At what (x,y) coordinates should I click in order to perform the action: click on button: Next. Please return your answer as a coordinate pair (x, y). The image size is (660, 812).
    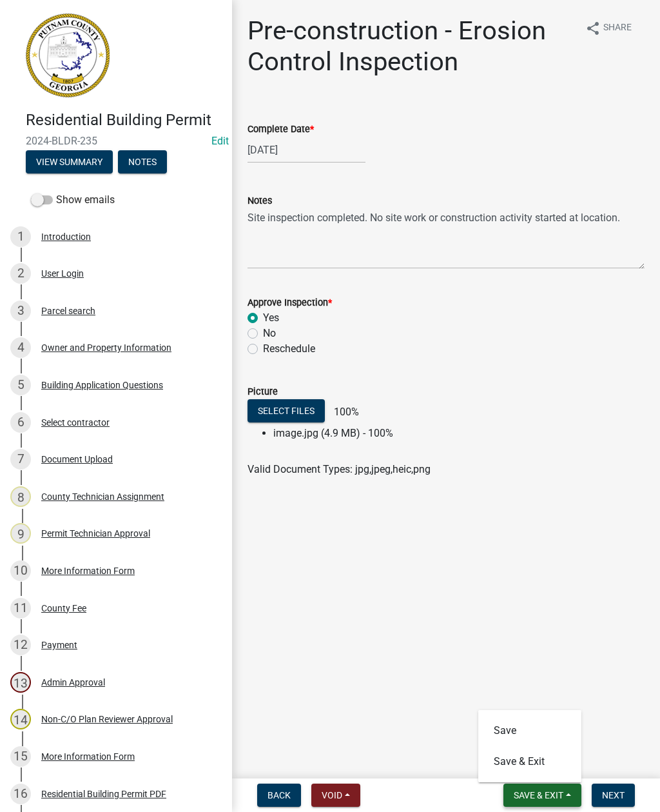
    Looking at the image, I should click on (613, 795).